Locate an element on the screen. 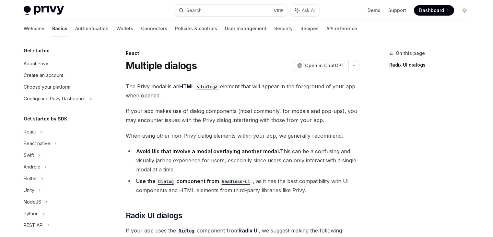 This screenshot has width=493, height=237. a: About Privy is located at coordinates (60, 64).